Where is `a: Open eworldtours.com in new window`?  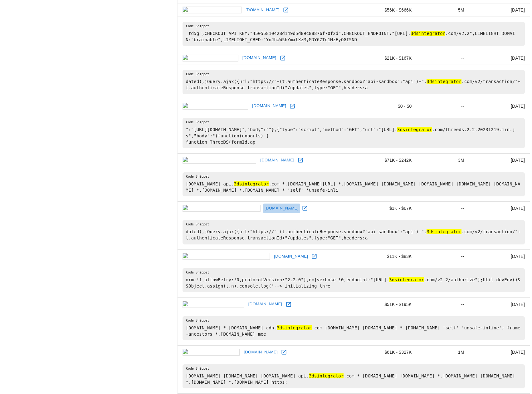 a: Open eworldtours.com in new window is located at coordinates (292, 107).